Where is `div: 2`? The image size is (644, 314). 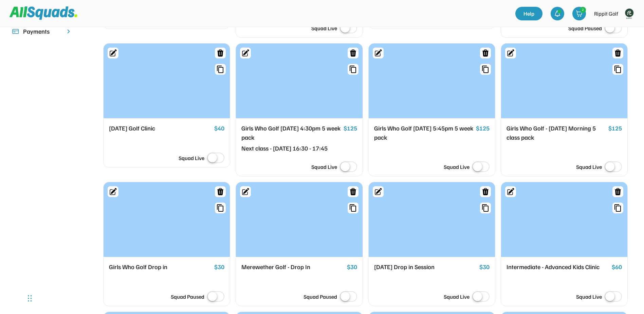 div: 2 is located at coordinates (583, 10).